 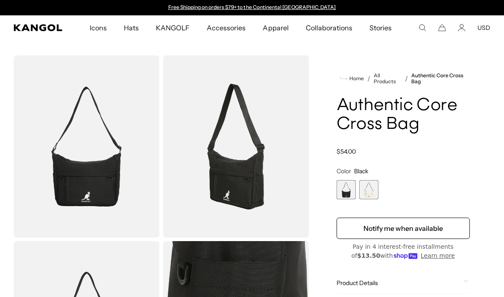 What do you see at coordinates (440, 79) in the screenshot?
I see `a: Authentic Core Cross Bag` at bounding box center [440, 79].